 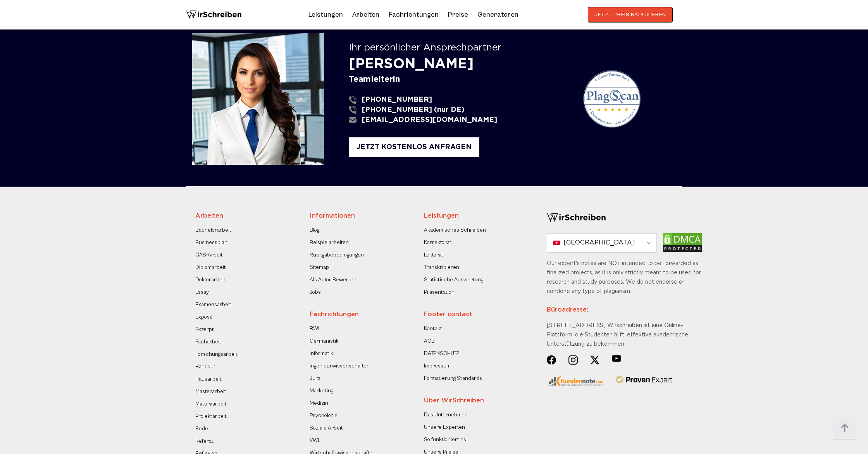 I want to click on a: Korrektorat, so click(x=438, y=243).